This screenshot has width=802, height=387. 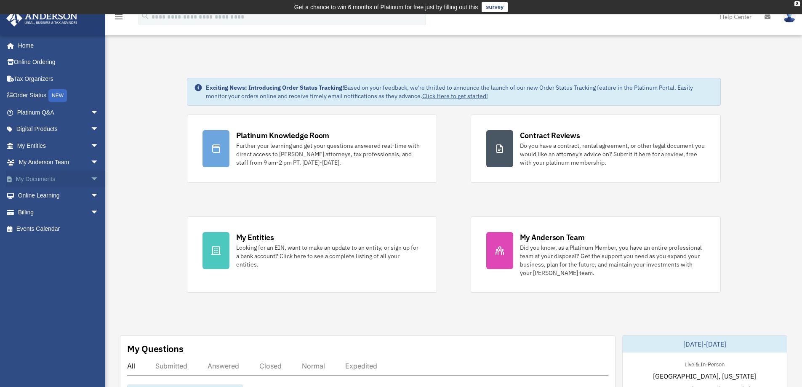 I want to click on a: My Entitiesarrow_drop_down, so click(x=58, y=146).